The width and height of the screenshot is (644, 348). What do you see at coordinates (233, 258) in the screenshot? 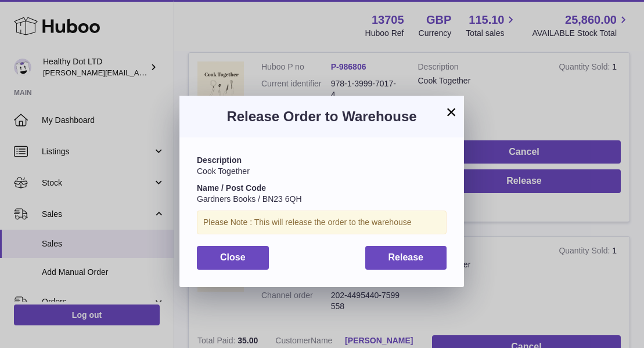
I see `button: Close` at bounding box center [233, 258].